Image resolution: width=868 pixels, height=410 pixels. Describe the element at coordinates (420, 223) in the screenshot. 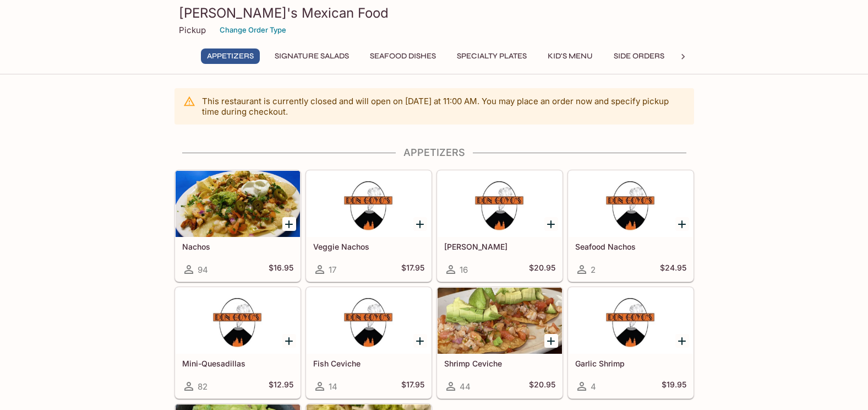

I see `button: Add Veggie Nachos` at that location.